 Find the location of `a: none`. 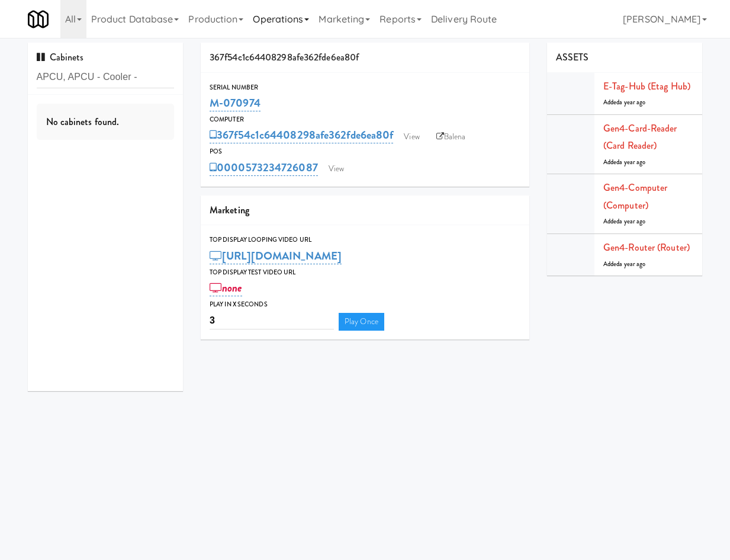

a: none is located at coordinates (226, 288).